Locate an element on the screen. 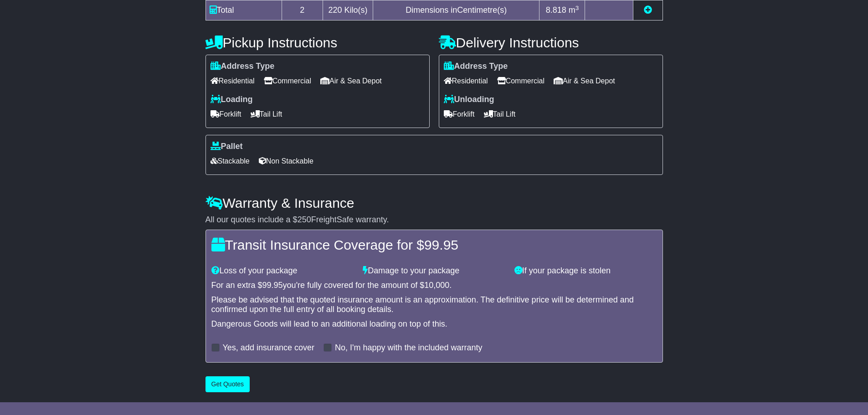 The height and width of the screenshot is (415, 868). label: Loading is located at coordinates (232, 100).